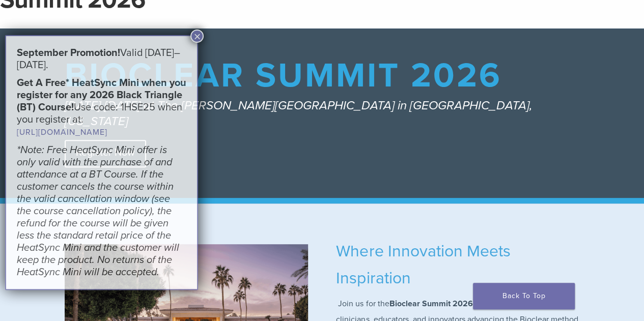  What do you see at coordinates (68, 53) in the screenshot?
I see `strong: September Promotion!` at bounding box center [68, 53].